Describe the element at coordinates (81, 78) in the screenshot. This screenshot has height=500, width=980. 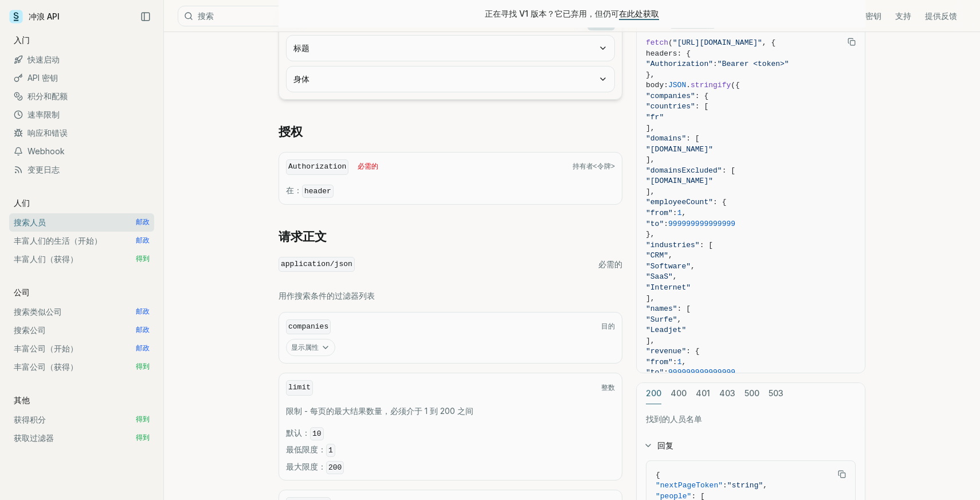
I see `a: API 密钥` at that location.